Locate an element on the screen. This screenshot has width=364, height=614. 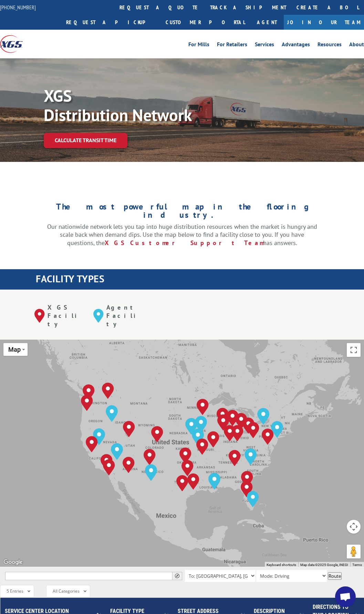
a: Agent is located at coordinates (267, 22).